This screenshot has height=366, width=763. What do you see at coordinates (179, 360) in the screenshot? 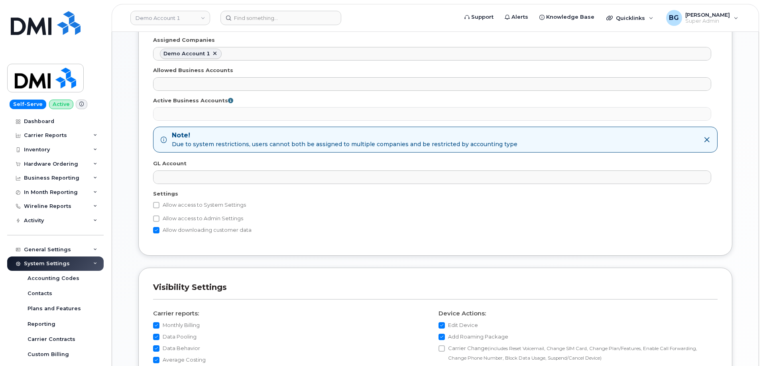
I see `label: Average Costing` at bounding box center [179, 360].